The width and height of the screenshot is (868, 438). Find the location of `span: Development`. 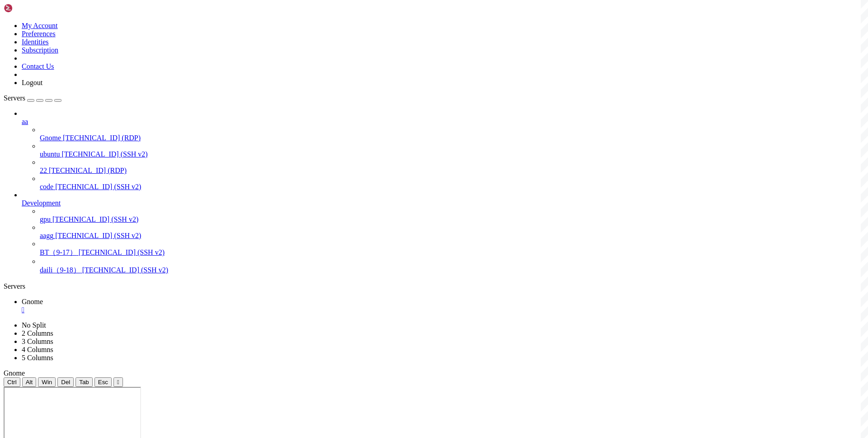

span: Development is located at coordinates (41, 202).